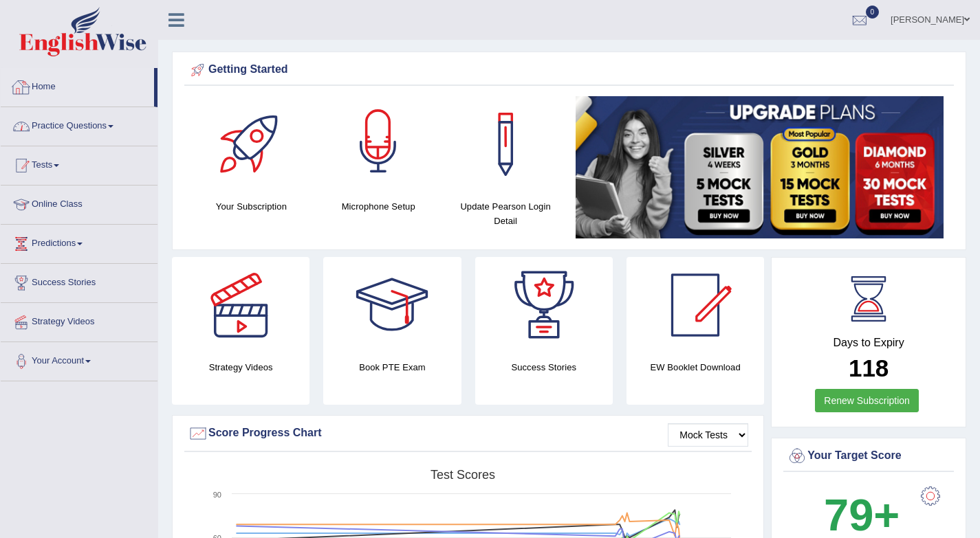 Image resolution: width=980 pixels, height=538 pixels. Describe the element at coordinates (505, 214) in the screenshot. I see `h4: Update Pearson Login Detail` at that location.